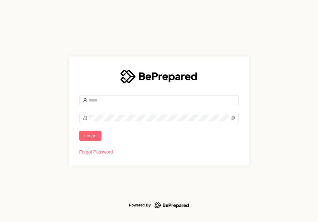 This screenshot has width=318, height=222. I want to click on button: Log in, so click(90, 136).